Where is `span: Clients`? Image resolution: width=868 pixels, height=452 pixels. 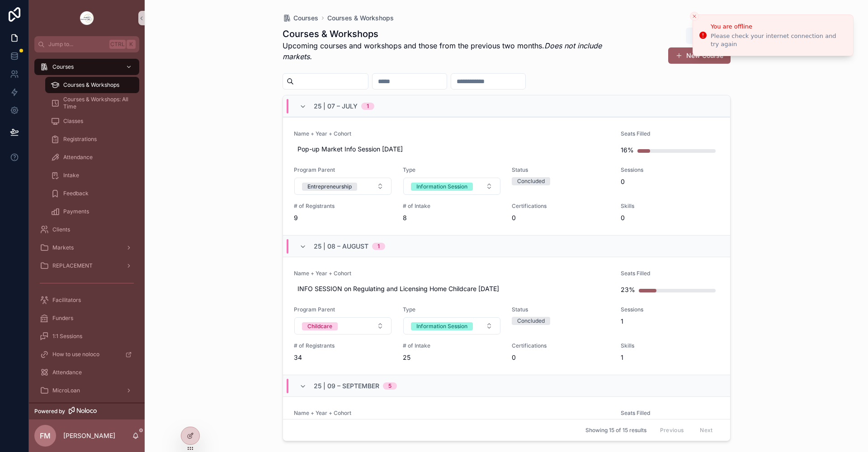 span: Clients is located at coordinates (61, 229).